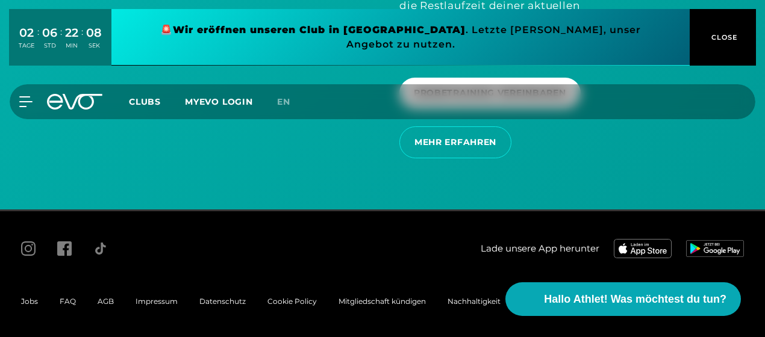  What do you see at coordinates (94, 46) in the screenshot?
I see `div: SEK` at bounding box center [94, 46].